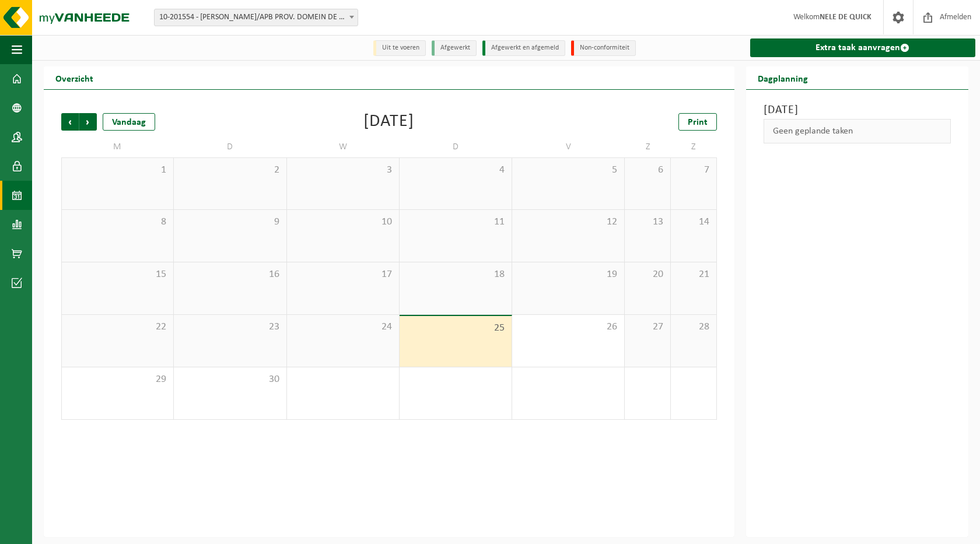  I want to click on span: 21, so click(694, 274).